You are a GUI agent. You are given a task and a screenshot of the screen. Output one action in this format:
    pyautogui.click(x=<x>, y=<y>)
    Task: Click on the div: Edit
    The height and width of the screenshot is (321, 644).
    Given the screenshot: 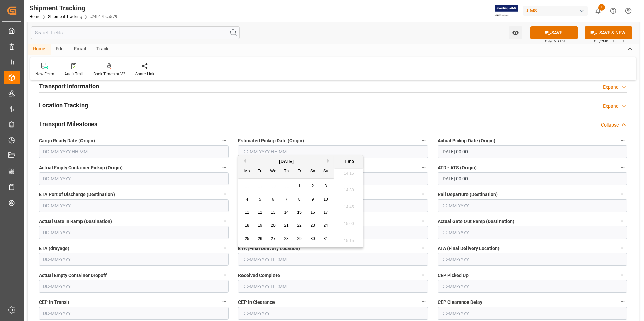 What is the action you would take?
    pyautogui.click(x=60, y=49)
    